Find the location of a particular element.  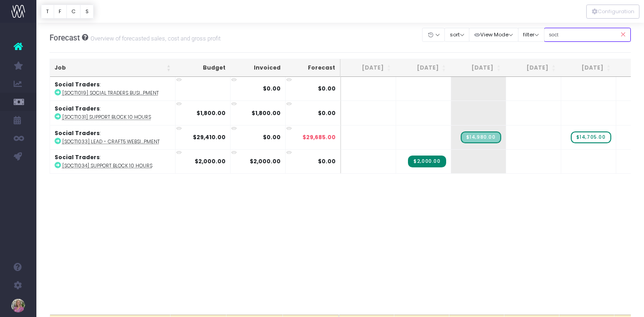

span: $29,685.00 is located at coordinates (319, 138).